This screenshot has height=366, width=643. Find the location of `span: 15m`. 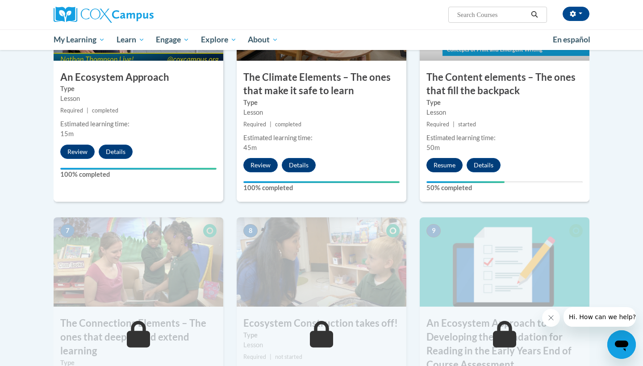

span: 15m is located at coordinates (67, 134).